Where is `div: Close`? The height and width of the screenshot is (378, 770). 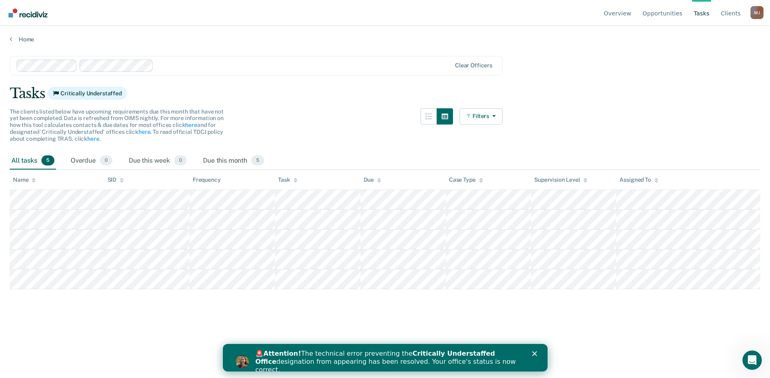 div: Close is located at coordinates (313, 10).